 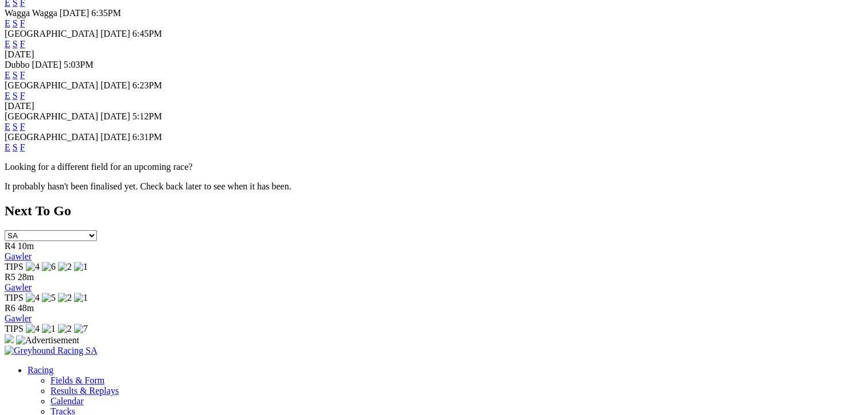 What do you see at coordinates (10, 246) in the screenshot?
I see `span: R4` at bounding box center [10, 246].